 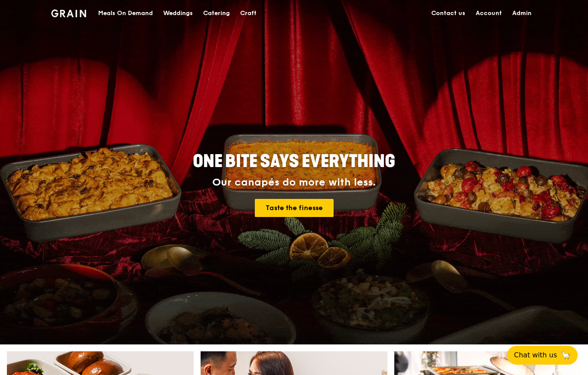 What do you see at coordinates (542, 355) in the screenshot?
I see `button: Chat with us🦙` at bounding box center [542, 355].